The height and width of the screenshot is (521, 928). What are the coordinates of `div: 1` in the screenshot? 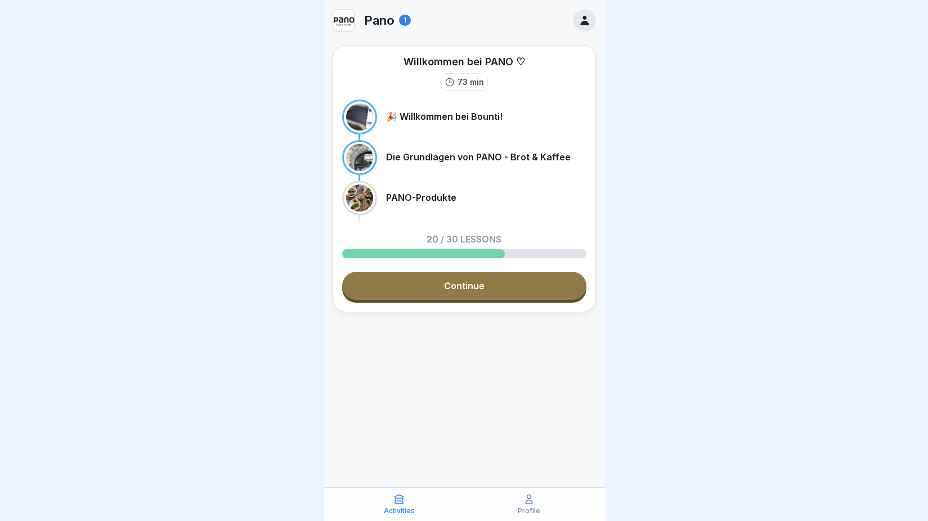 It's located at (405, 20).